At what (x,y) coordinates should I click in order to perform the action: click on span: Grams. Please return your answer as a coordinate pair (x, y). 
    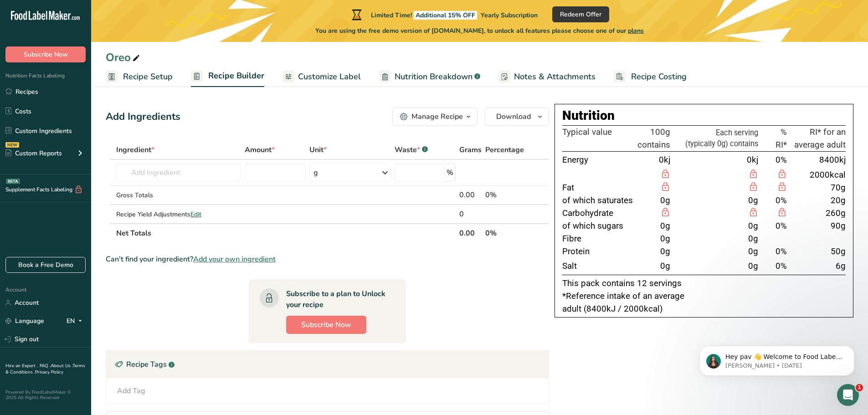
    Looking at the image, I should click on (470, 150).